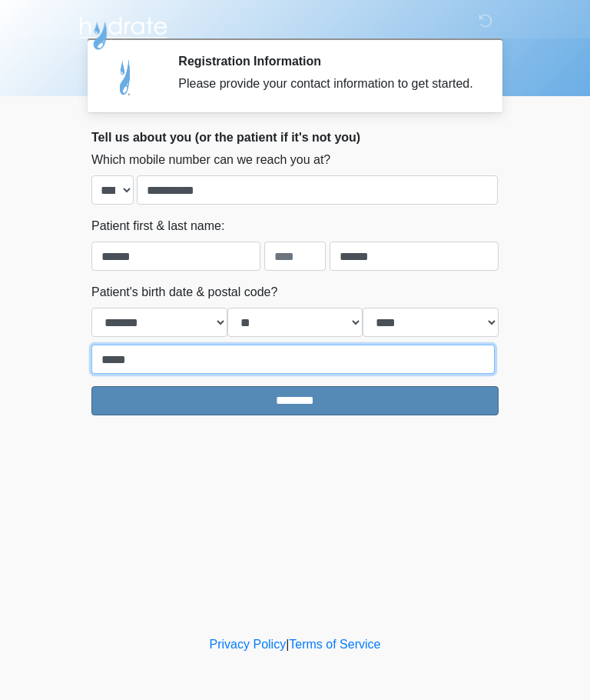 The image size is (590, 700). What do you see at coordinates (326, 84) in the screenshot?
I see `div: Please provide your contact information to get started.` at bounding box center [326, 84].